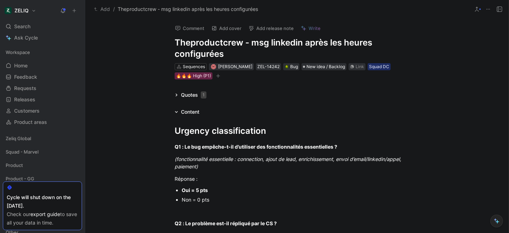  What do you see at coordinates (25, 100) in the screenshot?
I see `span: Releases` at bounding box center [25, 100].